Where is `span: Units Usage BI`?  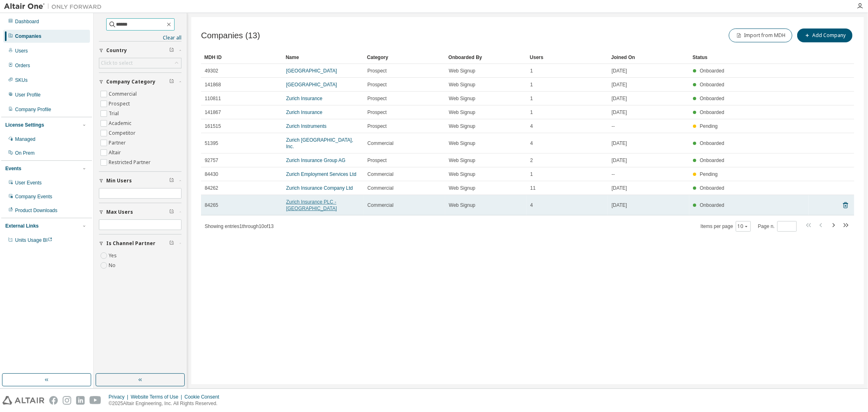
span: Units Usage BI is located at coordinates (34, 240).